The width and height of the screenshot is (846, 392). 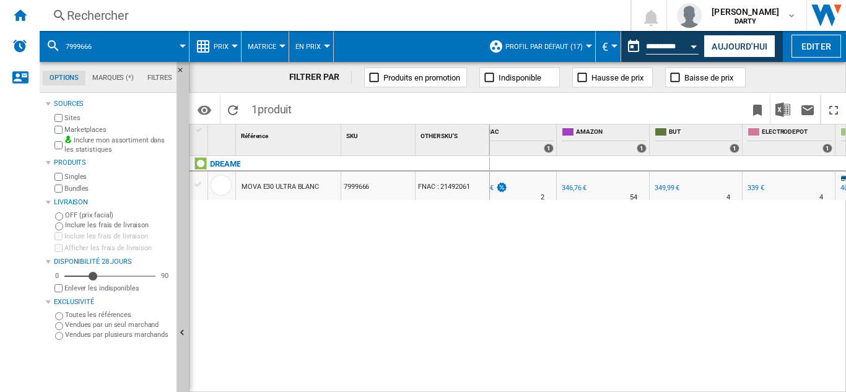 I want to click on button: Indisponible, so click(x=520, y=77).